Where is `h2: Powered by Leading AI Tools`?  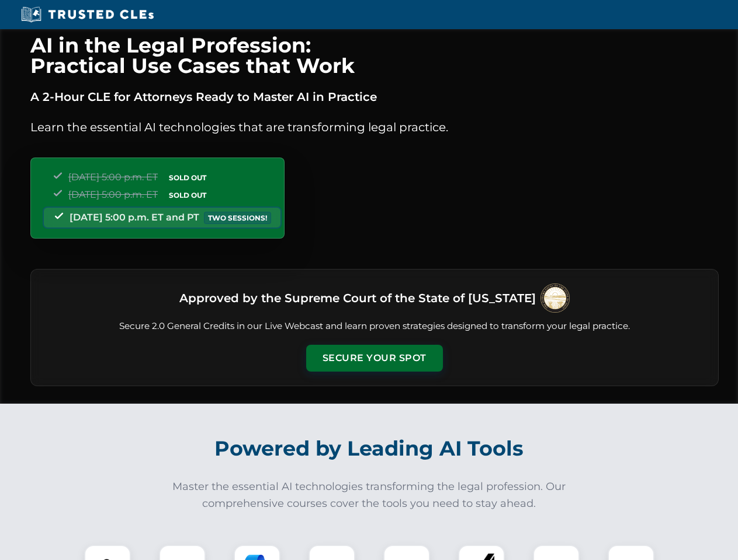
h2: Powered by Leading AI Tools is located at coordinates (369, 449).